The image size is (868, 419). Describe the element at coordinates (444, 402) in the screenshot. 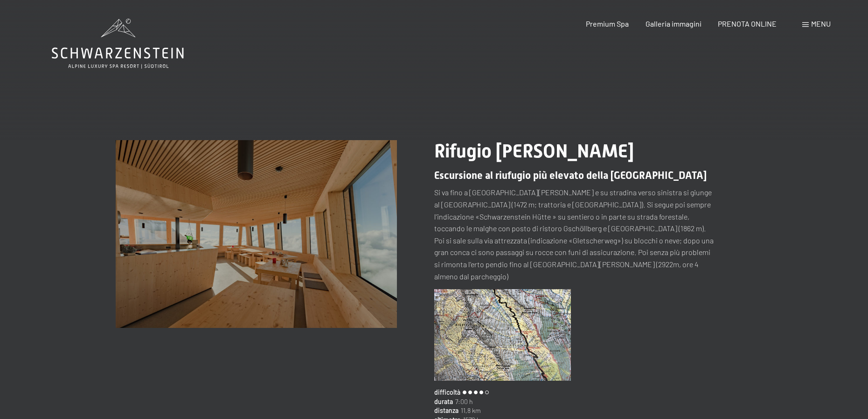

I see `span: durata` at that location.